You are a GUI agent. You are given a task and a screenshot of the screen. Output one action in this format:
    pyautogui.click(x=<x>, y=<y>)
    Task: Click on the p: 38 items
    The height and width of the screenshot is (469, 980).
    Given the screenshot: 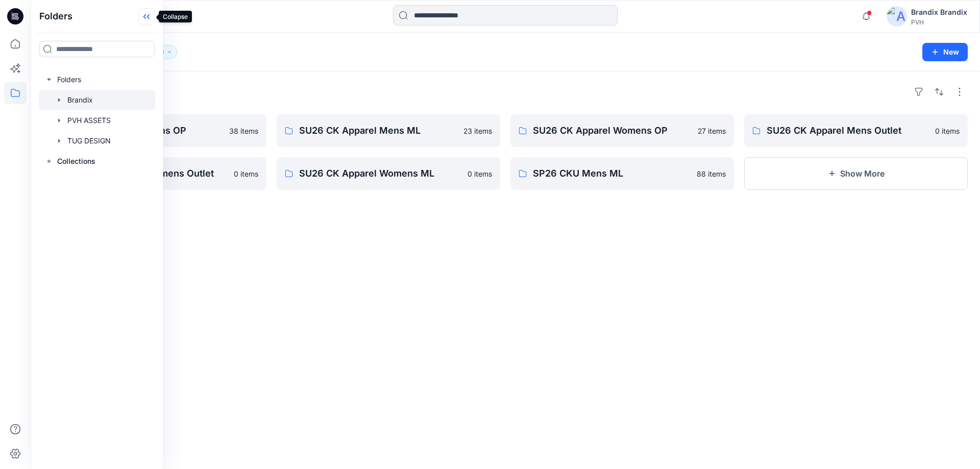 What is the action you would take?
    pyautogui.click(x=243, y=131)
    